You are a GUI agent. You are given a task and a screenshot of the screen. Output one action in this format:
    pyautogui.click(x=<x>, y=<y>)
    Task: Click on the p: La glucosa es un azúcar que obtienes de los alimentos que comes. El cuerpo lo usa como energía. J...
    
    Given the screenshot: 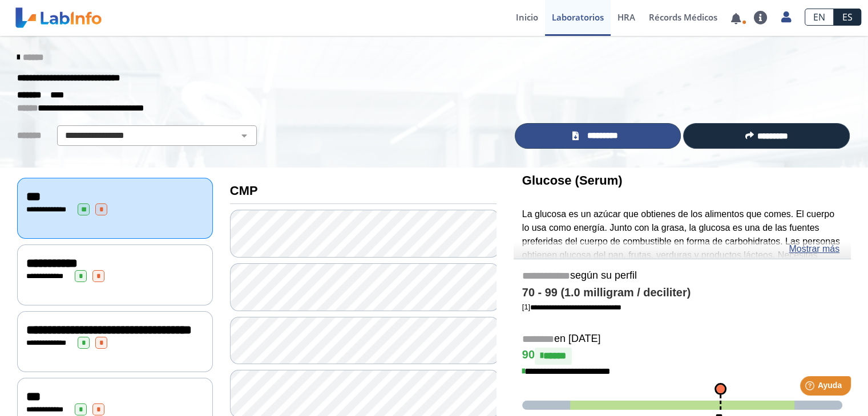 What is the action you would take?
    pyautogui.click(x=682, y=255)
    